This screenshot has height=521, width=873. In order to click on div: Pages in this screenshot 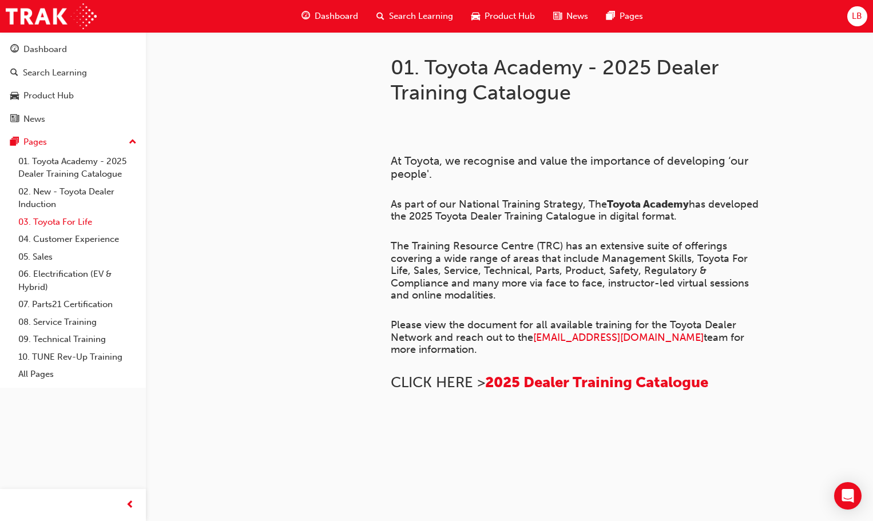, I will do `click(35, 142)`.